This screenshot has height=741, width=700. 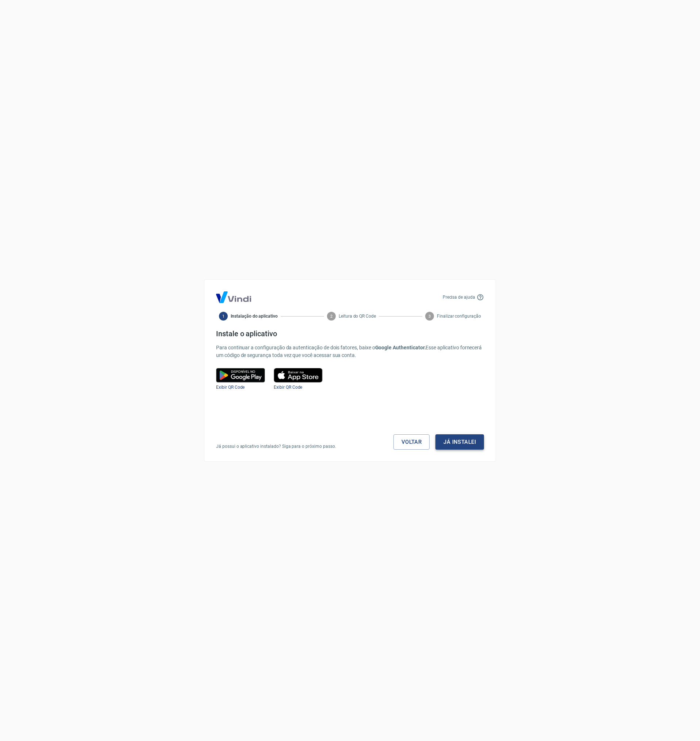 What do you see at coordinates (223, 316) in the screenshot?
I see `text: 1` at bounding box center [223, 316].